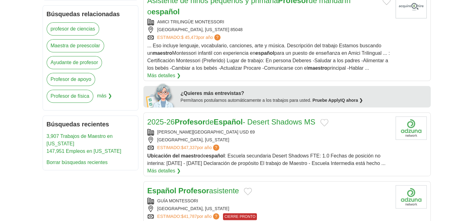 The image size is (473, 221). I want to click on a: 2025-26ProfesordeEspañol- Desert Shadows MS, so click(231, 122).